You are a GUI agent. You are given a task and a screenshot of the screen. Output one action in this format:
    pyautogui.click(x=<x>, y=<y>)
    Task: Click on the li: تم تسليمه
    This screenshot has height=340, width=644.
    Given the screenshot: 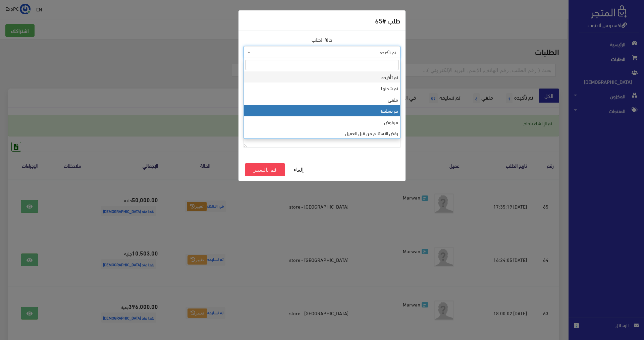 What is the action you would take?
    pyautogui.click(x=322, y=110)
    